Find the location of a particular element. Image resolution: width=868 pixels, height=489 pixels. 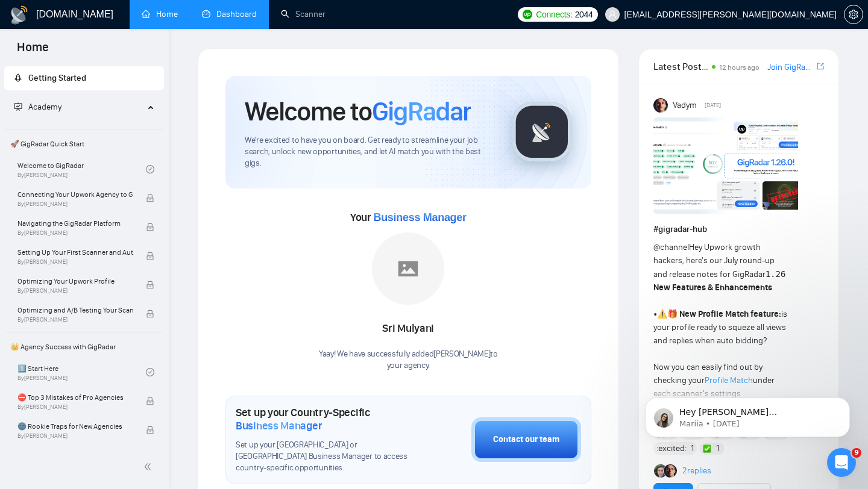

span: Setting Up Your First Scanner and Auto-Bidder is located at coordinates (75, 252).